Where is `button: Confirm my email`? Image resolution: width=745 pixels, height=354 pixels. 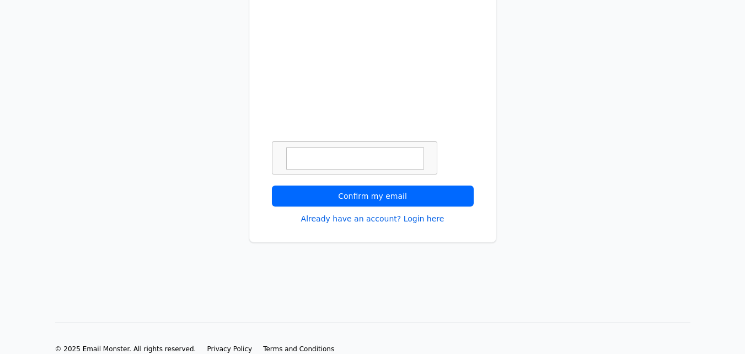 button: Confirm my email is located at coordinates (373, 196).